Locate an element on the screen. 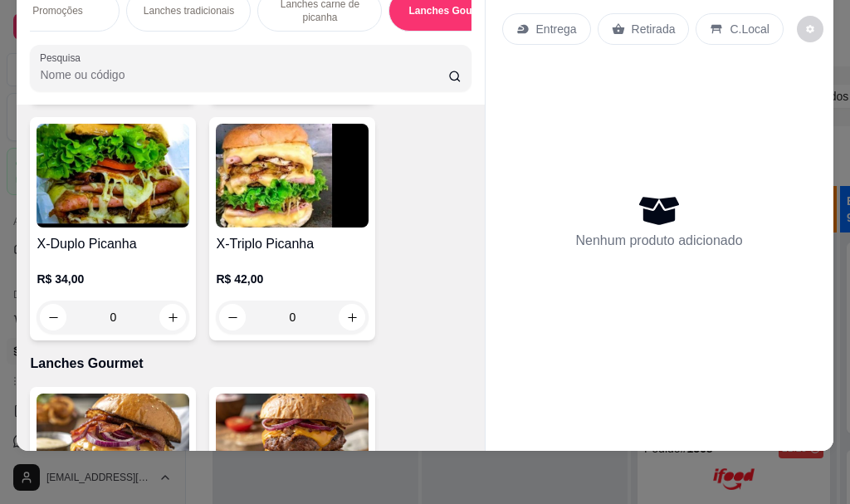 This screenshot has height=504, width=850. h4: X-Triplo Picanha is located at coordinates (292, 244).